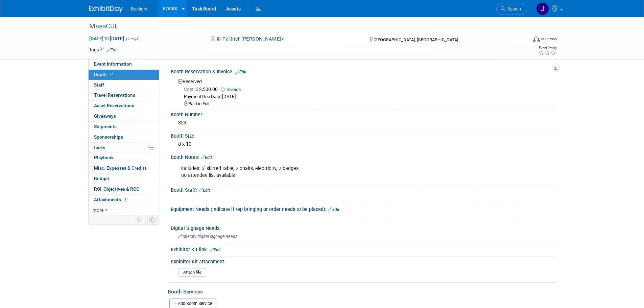 This screenshot has width=644, height=308. What do you see at coordinates (124, 127) in the screenshot?
I see `a: Shipments` at bounding box center [124, 127].